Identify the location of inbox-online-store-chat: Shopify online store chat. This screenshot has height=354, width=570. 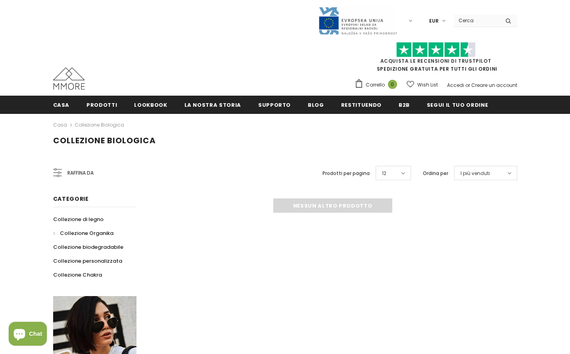
(28, 335).